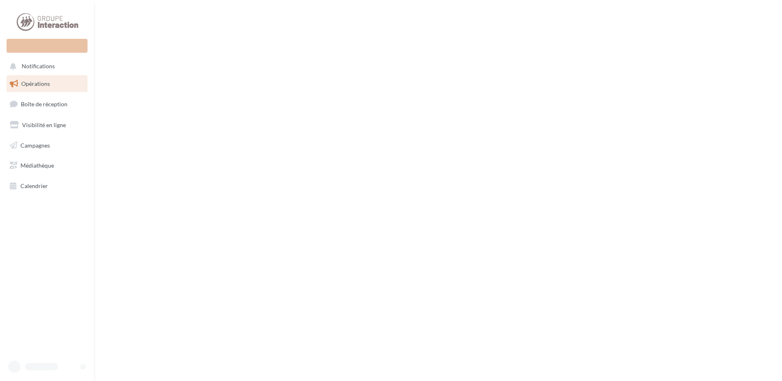  I want to click on a: Opérations, so click(47, 84).